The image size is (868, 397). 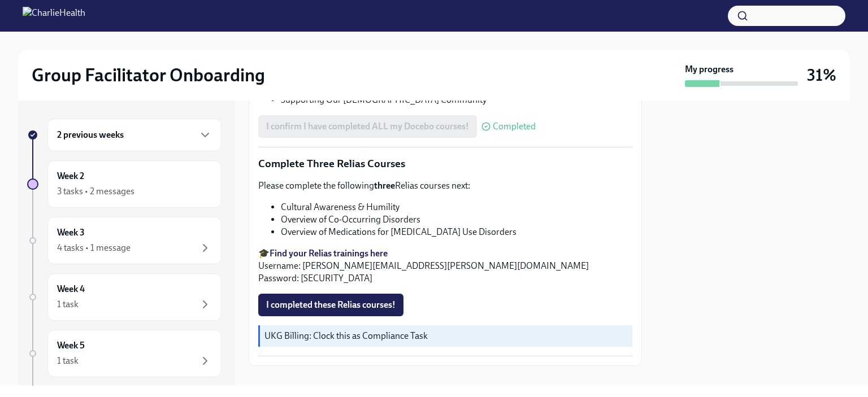 I want to click on a: Week 34 tasks • 1 message, so click(x=125, y=241).